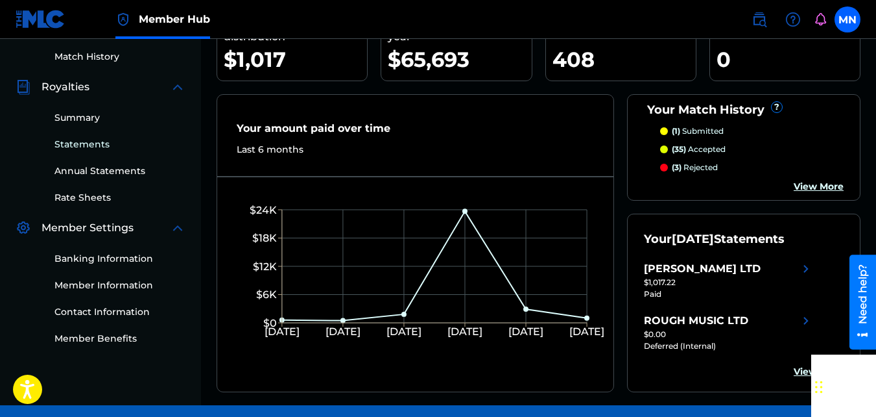 This screenshot has width=876, height=417. What do you see at coordinates (752, 131) in the screenshot?
I see `a: (1) submitted` at bounding box center [752, 131].